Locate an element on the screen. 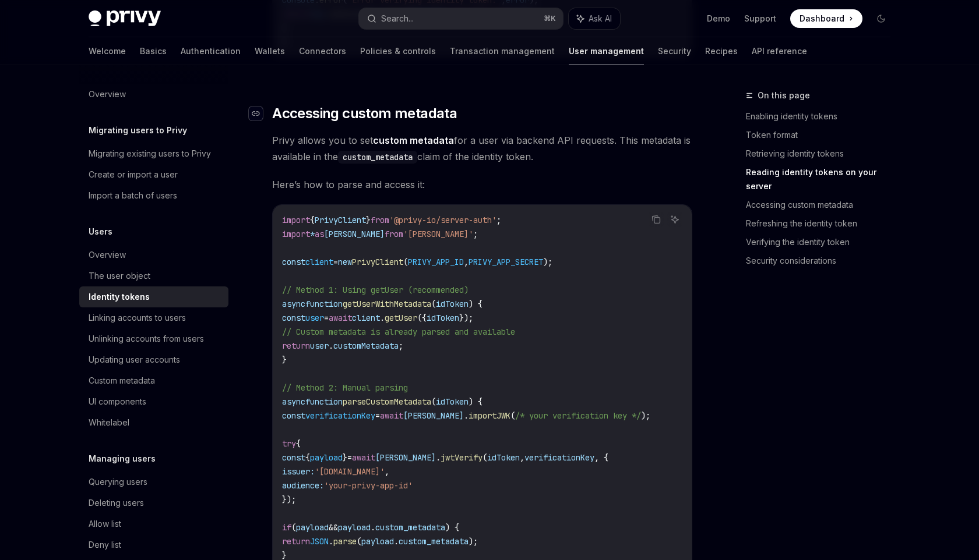 The image size is (979, 560). a: Whitelabel is located at coordinates (154, 423).